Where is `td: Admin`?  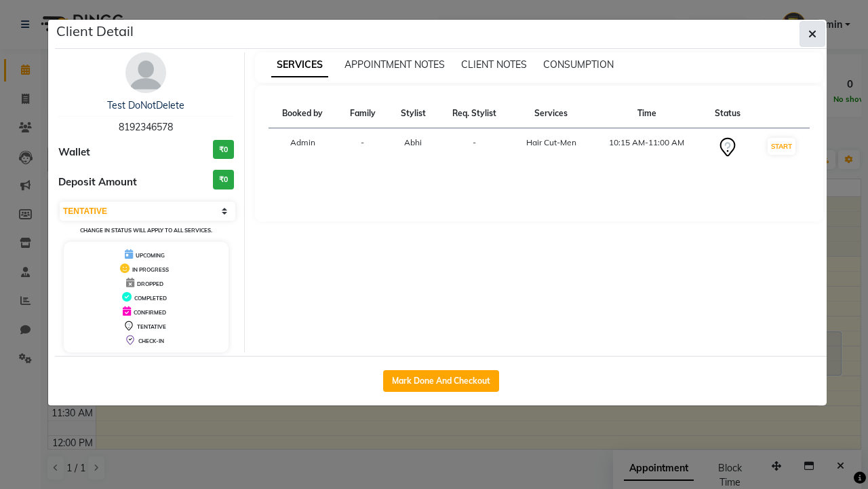 td: Admin is located at coordinates (303, 147).